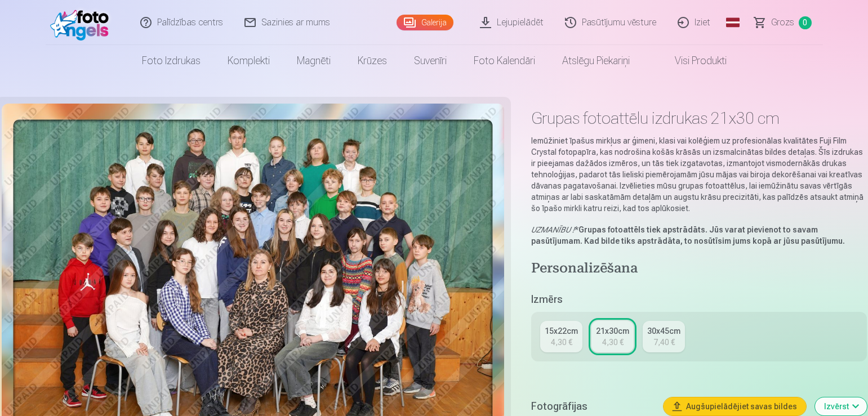 Image resolution: width=868 pixels, height=416 pixels. Describe the element at coordinates (612, 331) in the screenshot. I see `div: 21x30cm` at that location.